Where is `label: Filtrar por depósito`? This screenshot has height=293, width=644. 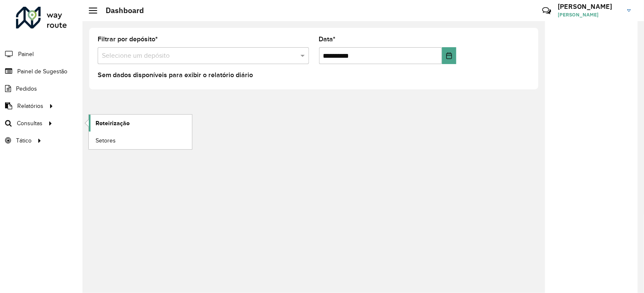 label: Filtrar por depósito is located at coordinates (127, 39).